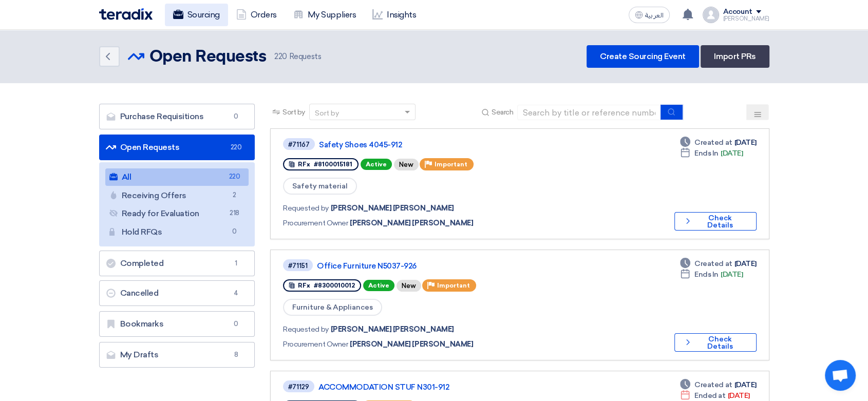 The image size is (868, 401). I want to click on a: Ready for Evaluation, so click(177, 213).